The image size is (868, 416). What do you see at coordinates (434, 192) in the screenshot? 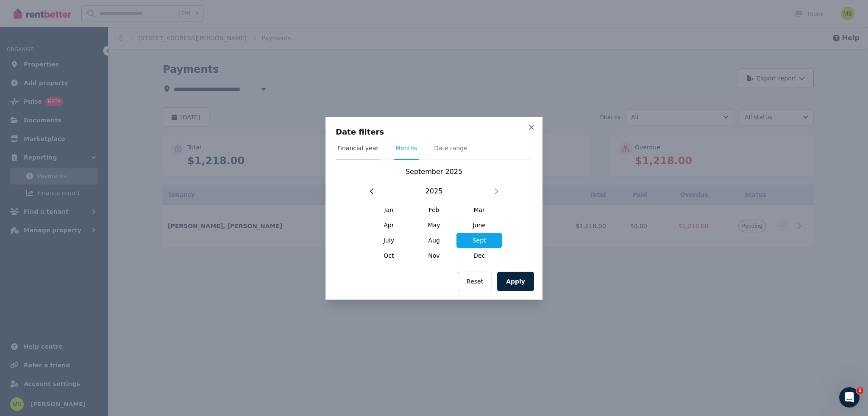
I see `span: 2025` at bounding box center [434, 192].